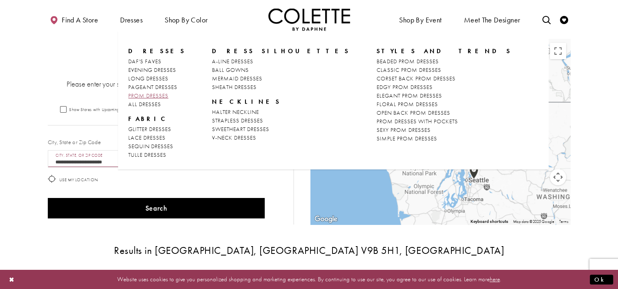  I want to click on button: Close Dialog, so click(12, 279).